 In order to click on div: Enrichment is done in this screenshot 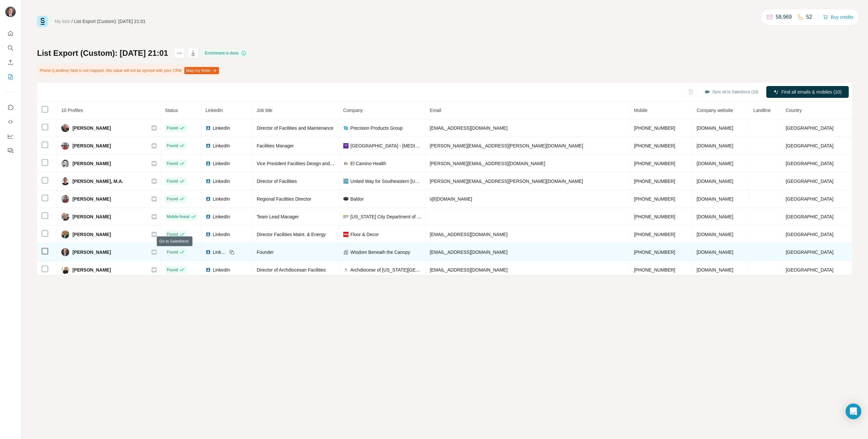, I will do `click(226, 53)`.